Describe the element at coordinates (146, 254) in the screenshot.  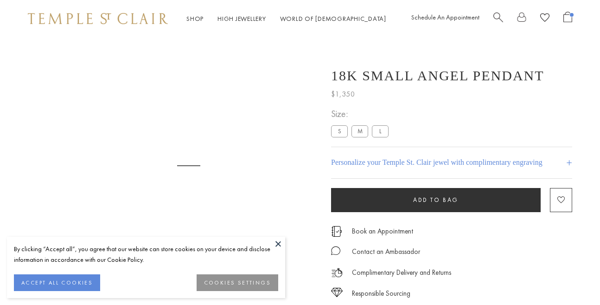
I see `div: By clicking “Accept all”, you agree that our website can store cookies on your device and disclos...` at that location.